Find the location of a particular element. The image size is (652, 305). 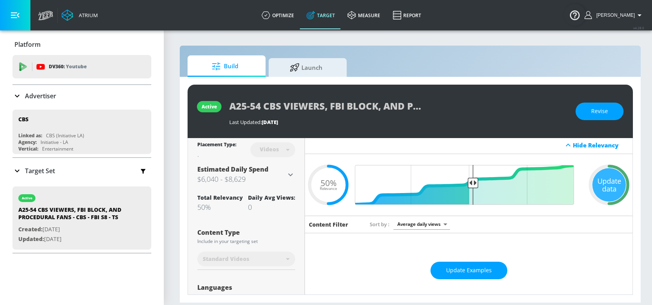

p: Youtube is located at coordinates (76, 66).